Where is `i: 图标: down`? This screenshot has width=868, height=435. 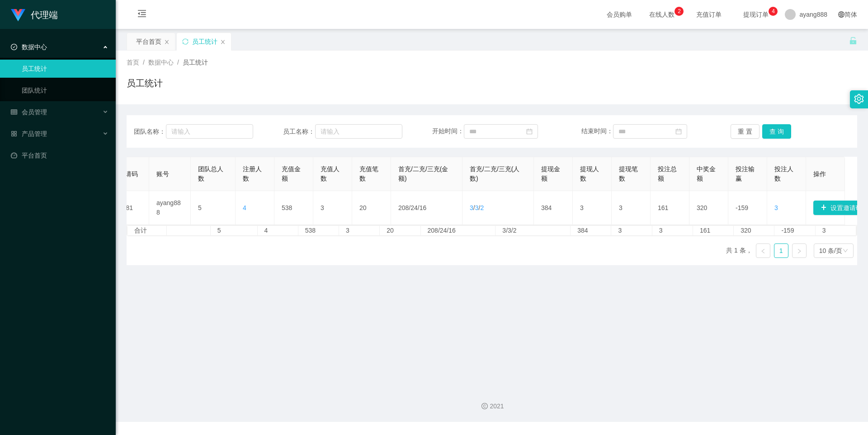 i: 图标: down is located at coordinates (846, 252).